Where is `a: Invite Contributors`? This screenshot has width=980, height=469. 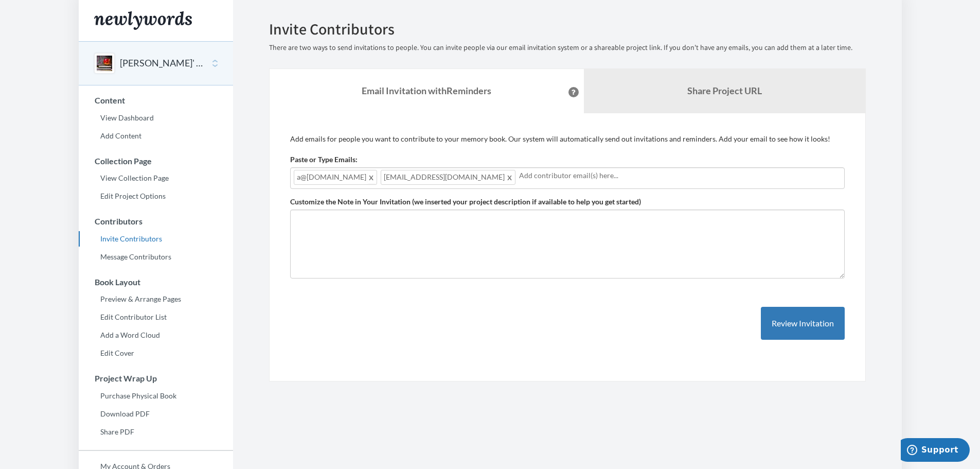
a: Invite Contributors is located at coordinates (156, 238).